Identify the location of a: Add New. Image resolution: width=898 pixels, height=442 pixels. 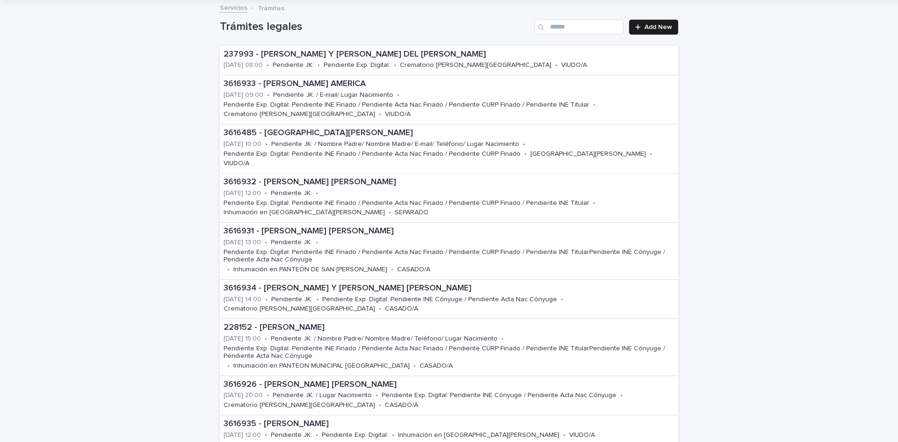
(653, 27).